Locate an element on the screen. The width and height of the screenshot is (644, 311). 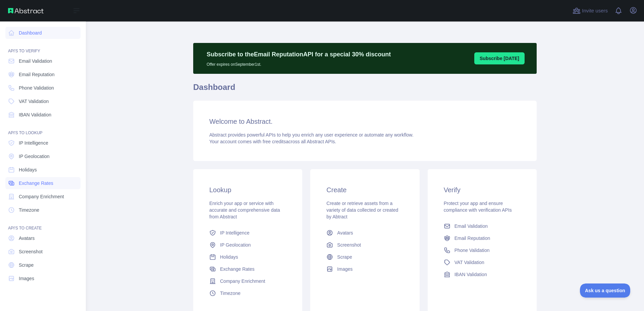
h1: Dashboard is located at coordinates (365, 90).